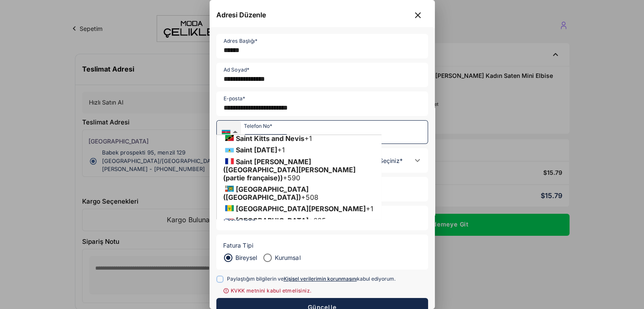  I want to click on span: Adresi Düzenle, so click(241, 15).